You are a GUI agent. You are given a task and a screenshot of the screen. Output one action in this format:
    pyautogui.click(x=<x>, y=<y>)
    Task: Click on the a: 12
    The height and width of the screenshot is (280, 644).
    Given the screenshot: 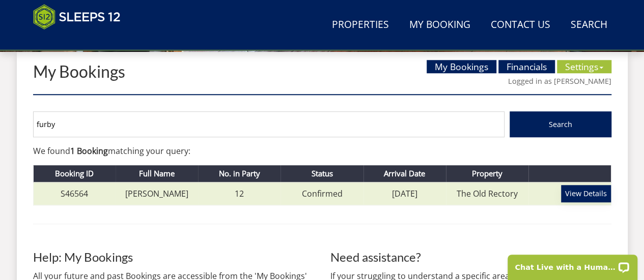 What is the action you would take?
    pyautogui.click(x=239, y=193)
    